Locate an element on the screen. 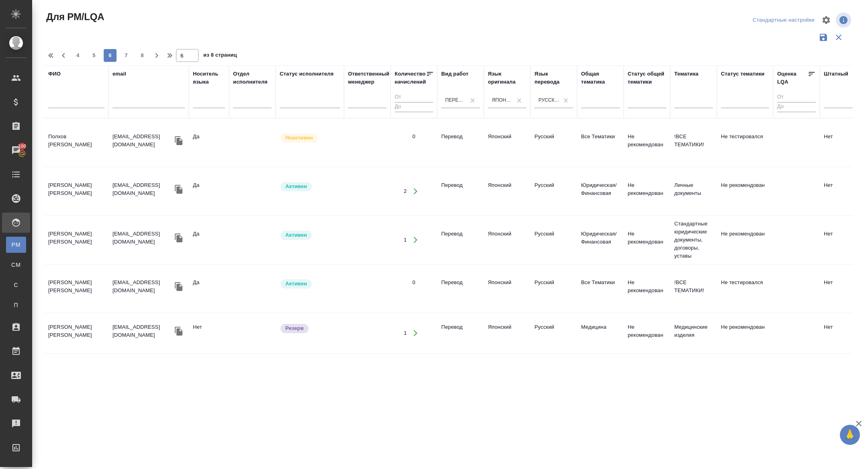 The image size is (868, 469). button: 8 is located at coordinates (142, 55).